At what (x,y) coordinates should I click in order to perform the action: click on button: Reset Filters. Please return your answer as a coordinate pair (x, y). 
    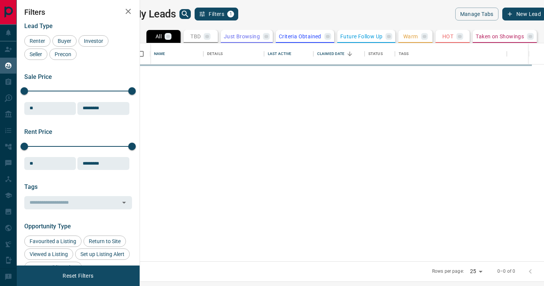
    Looking at the image, I should click on (78, 276).